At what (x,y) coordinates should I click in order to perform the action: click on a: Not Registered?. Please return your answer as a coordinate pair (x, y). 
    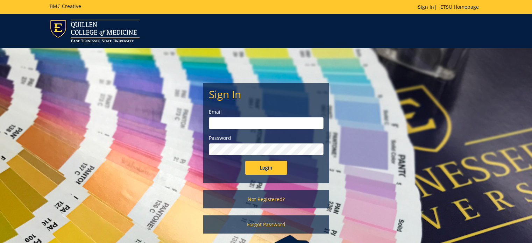
    Looking at the image, I should click on (266, 199).